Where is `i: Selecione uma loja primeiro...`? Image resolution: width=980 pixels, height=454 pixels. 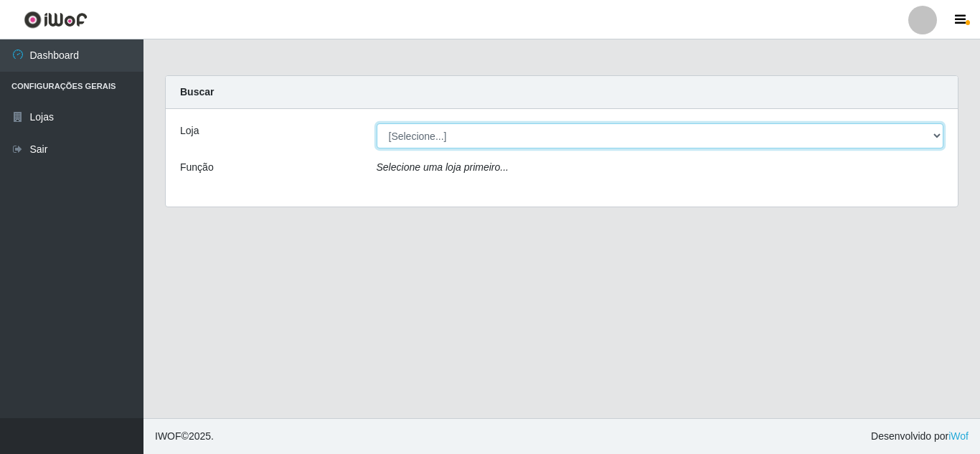 i: Selecione uma loja primeiro... is located at coordinates (443, 168).